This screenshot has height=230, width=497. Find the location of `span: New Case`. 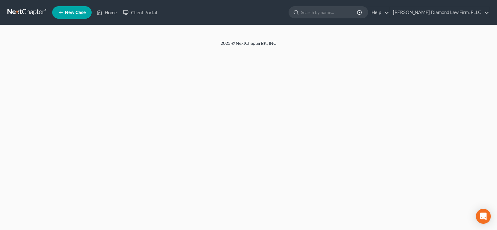

span: New Case is located at coordinates (75, 12).